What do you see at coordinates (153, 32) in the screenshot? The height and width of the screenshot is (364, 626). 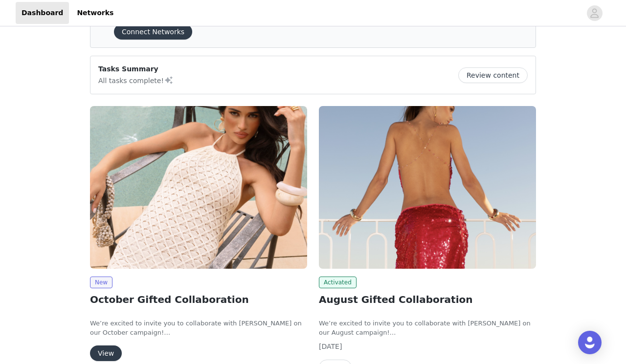 I see `button: Connect Networks` at bounding box center [153, 32].